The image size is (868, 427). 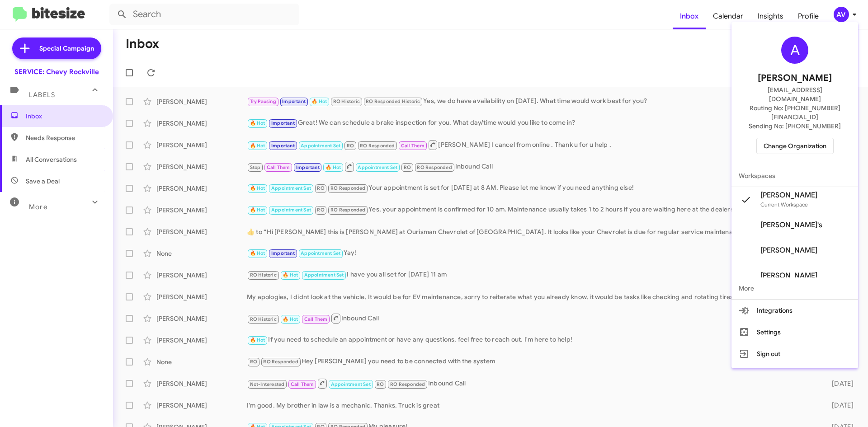 I want to click on button: Settings, so click(x=794, y=332).